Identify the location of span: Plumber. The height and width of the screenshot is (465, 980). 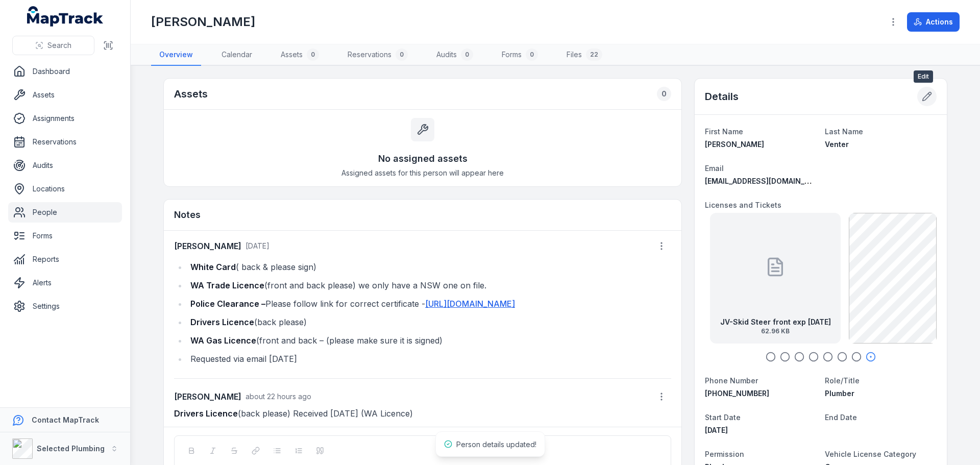
(839, 393).